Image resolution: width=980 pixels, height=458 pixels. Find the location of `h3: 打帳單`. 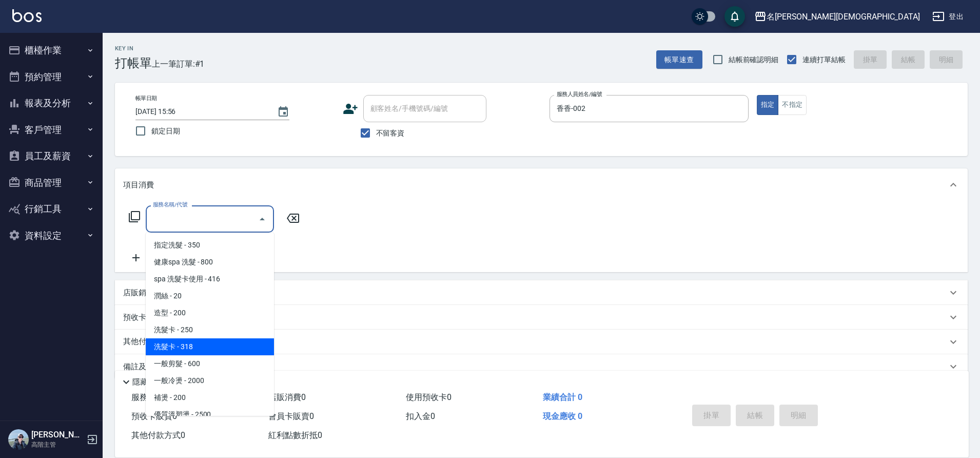

h3: 打帳單 is located at coordinates (134, 63).